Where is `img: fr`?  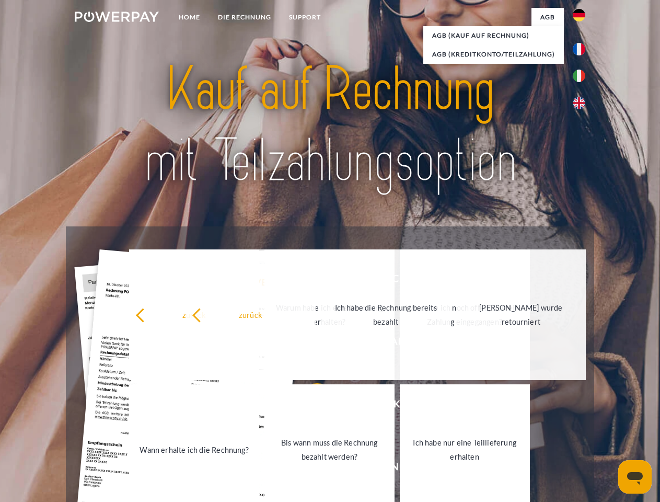
img: fr is located at coordinates (579, 49).